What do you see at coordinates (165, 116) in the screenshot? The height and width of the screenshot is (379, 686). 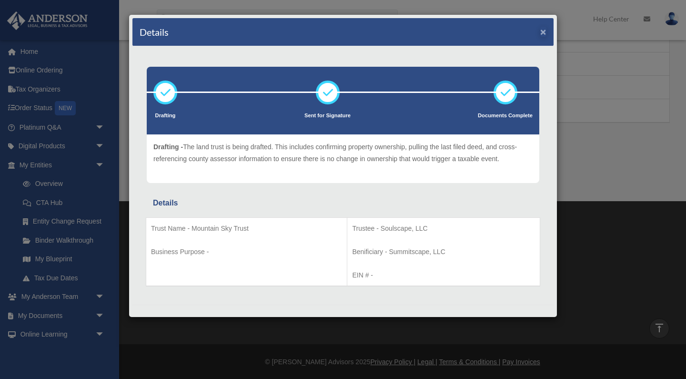 I see `p: Drafting` at bounding box center [165, 116].